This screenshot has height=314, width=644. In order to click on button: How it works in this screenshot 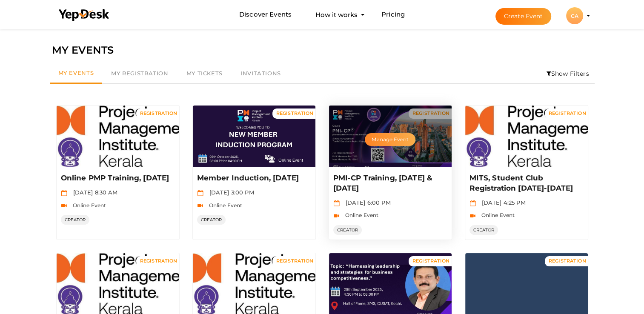, I will do `click(336, 14)`.